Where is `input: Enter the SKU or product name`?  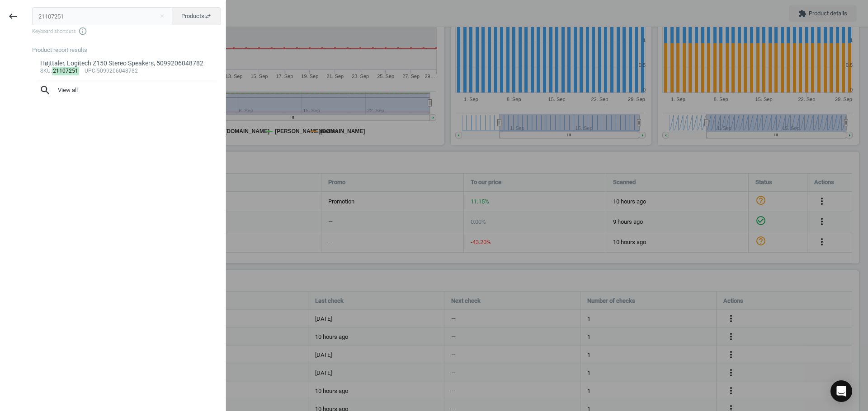 input: Enter the SKU or product name is located at coordinates (102, 16).